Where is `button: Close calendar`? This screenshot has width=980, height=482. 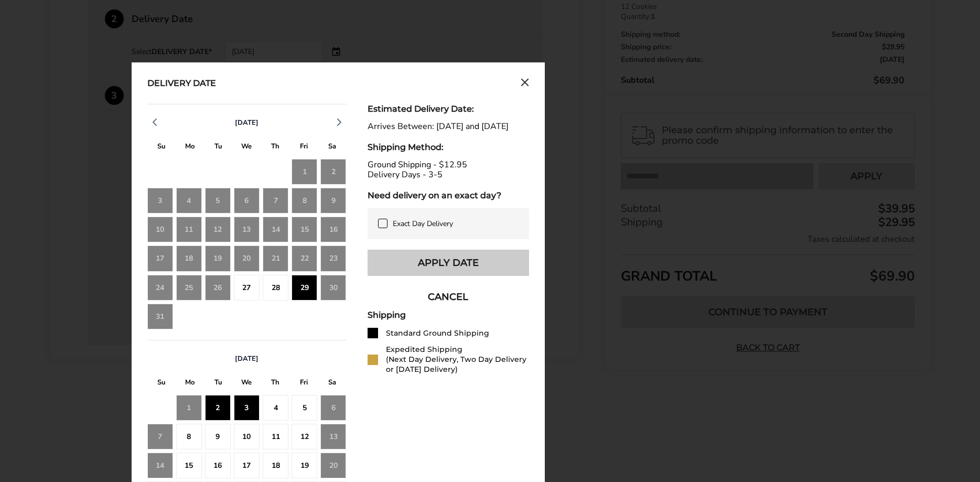 button: Close calendar is located at coordinates (525, 84).